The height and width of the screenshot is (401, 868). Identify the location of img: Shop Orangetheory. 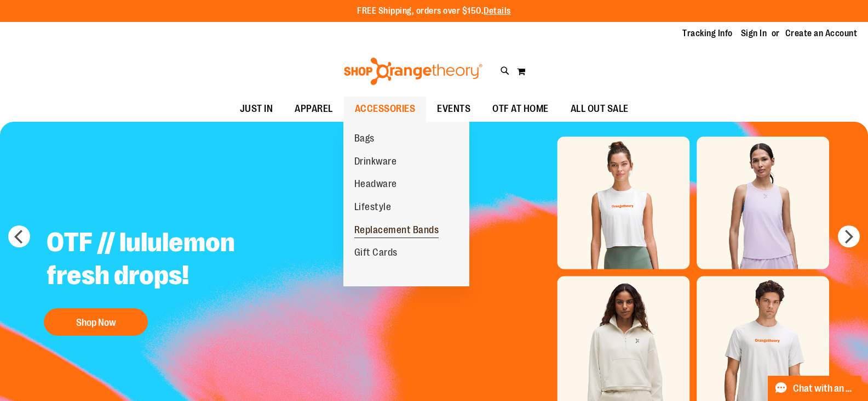
(413, 71).